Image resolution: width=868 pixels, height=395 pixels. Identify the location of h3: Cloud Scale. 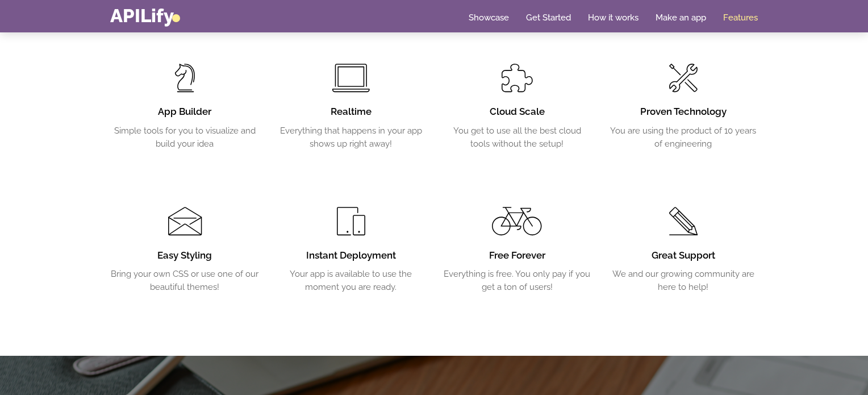
(517, 112).